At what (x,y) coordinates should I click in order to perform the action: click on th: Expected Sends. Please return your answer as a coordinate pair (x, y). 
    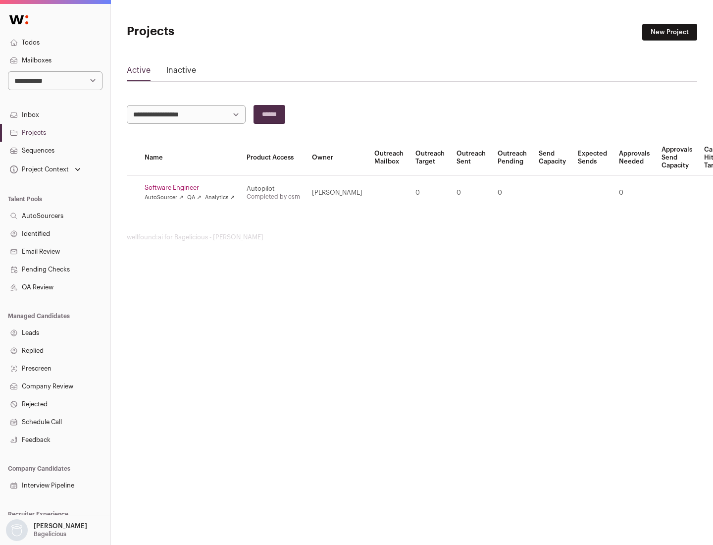
    Looking at the image, I should click on (592, 157).